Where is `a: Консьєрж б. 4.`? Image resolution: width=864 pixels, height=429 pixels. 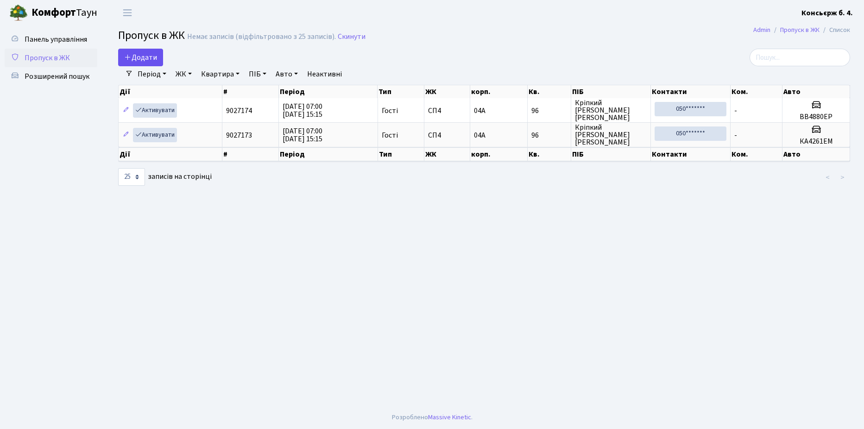
a: Консьєрж б. 4. is located at coordinates (827, 13).